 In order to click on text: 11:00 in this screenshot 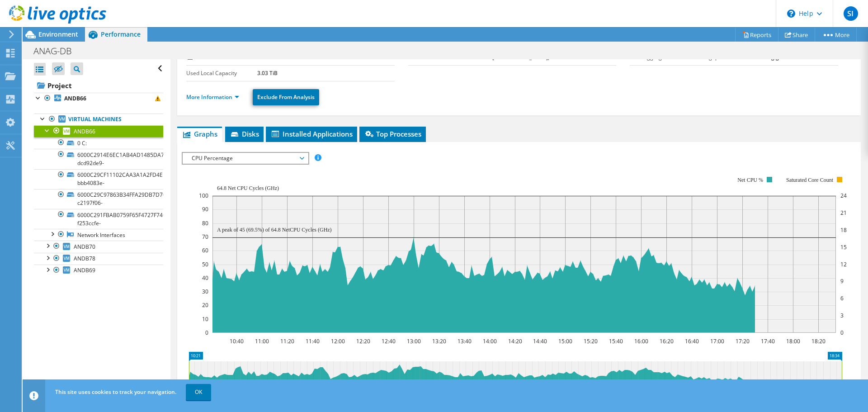, I will do `click(262, 341)`.